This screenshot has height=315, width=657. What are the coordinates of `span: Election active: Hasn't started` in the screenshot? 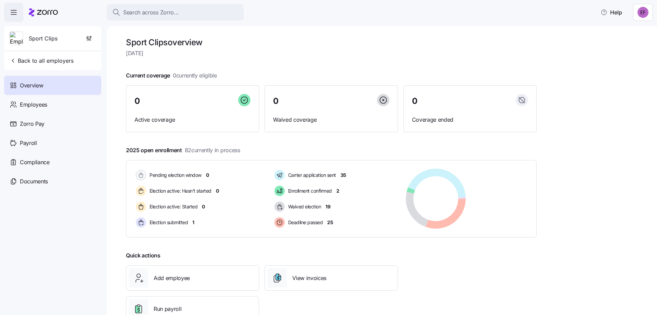 It's located at (179, 191).